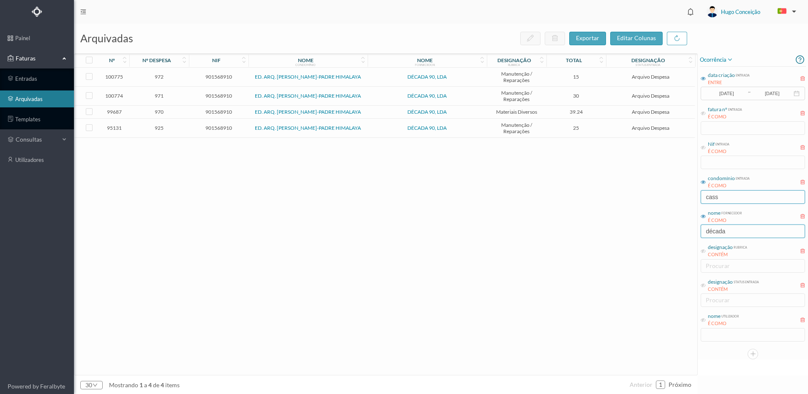 The image size is (808, 394). I want to click on span: 925, so click(159, 128).